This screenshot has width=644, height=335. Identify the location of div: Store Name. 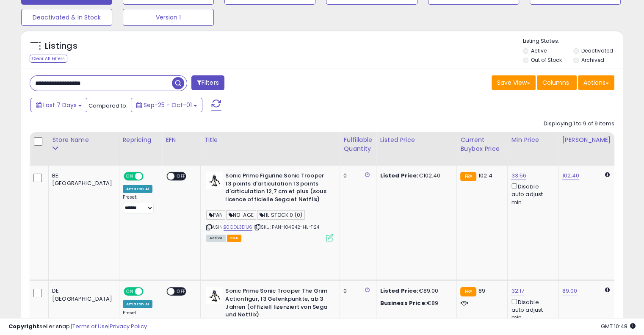
(84, 140).